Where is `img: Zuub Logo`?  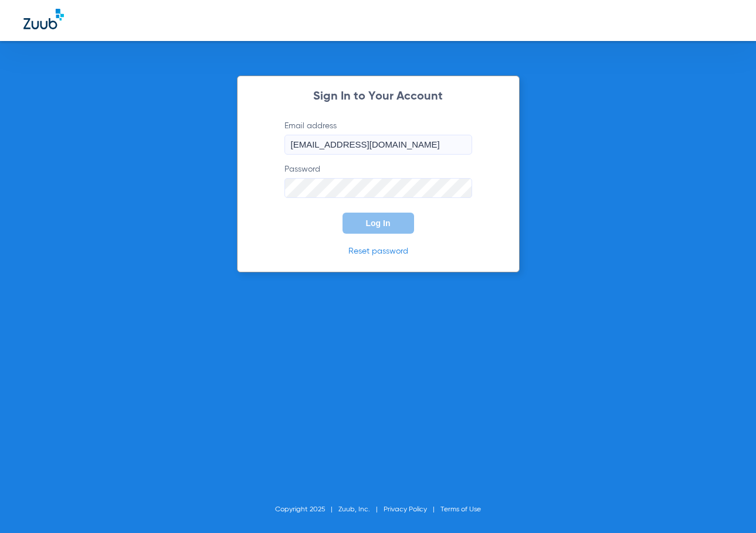
img: Zuub Logo is located at coordinates (43, 19).